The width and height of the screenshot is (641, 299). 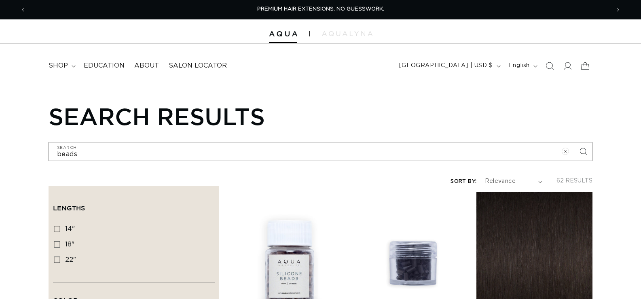 I want to click on span: English, so click(x=519, y=66).